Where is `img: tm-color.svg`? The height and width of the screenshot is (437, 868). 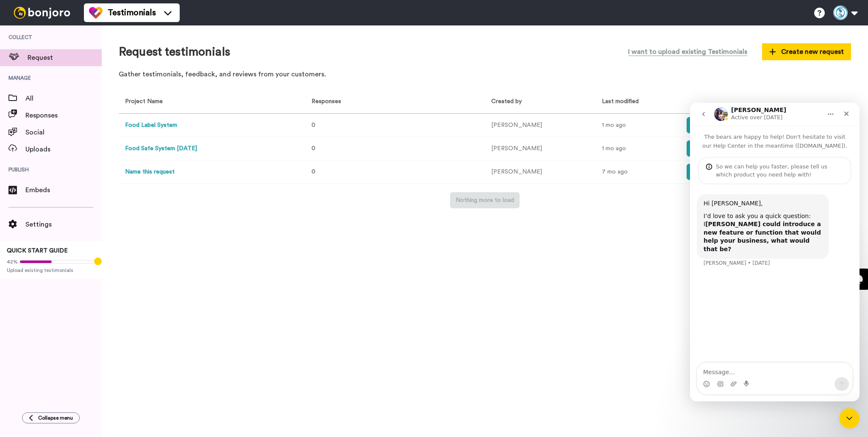
img: tm-color.svg is located at coordinates (96, 12).